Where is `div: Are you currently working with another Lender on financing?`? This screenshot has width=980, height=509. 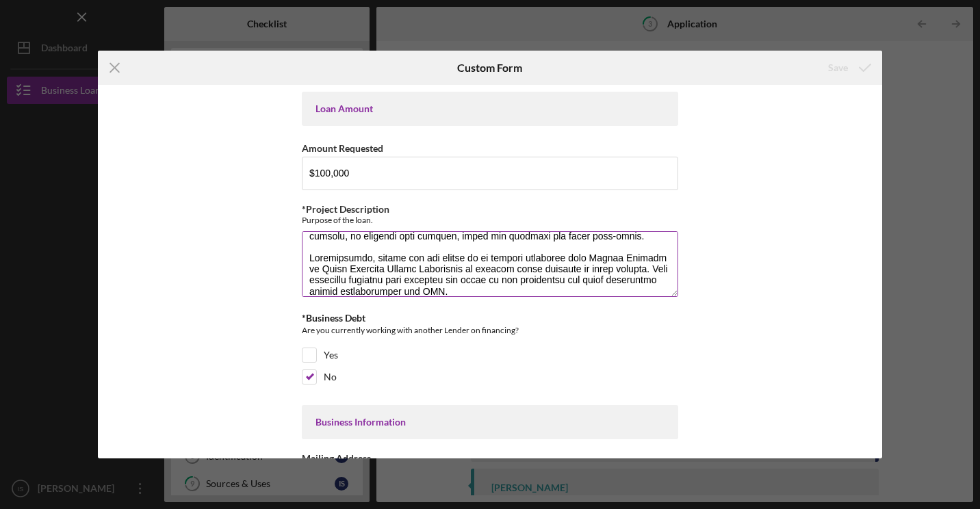
div: Are you currently working with another Lender on financing? is located at coordinates (490, 332).